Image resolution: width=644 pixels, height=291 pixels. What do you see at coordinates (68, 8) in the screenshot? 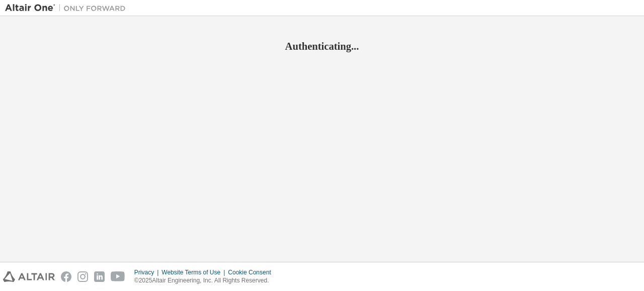
I see `img: Altair One` at bounding box center [68, 8].